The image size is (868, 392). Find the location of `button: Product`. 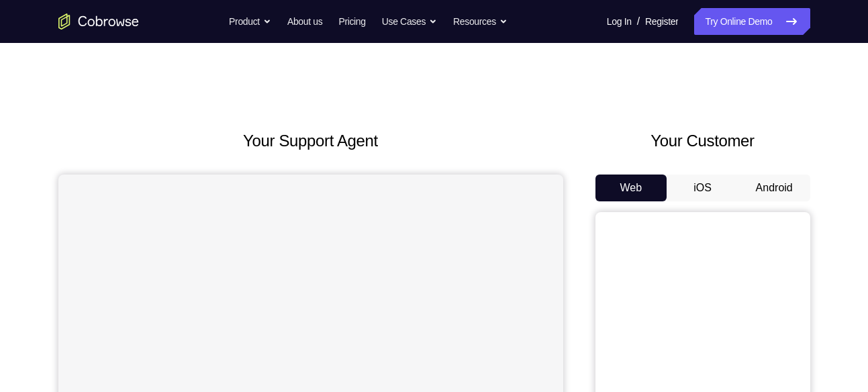

button: Product is located at coordinates (250, 21).